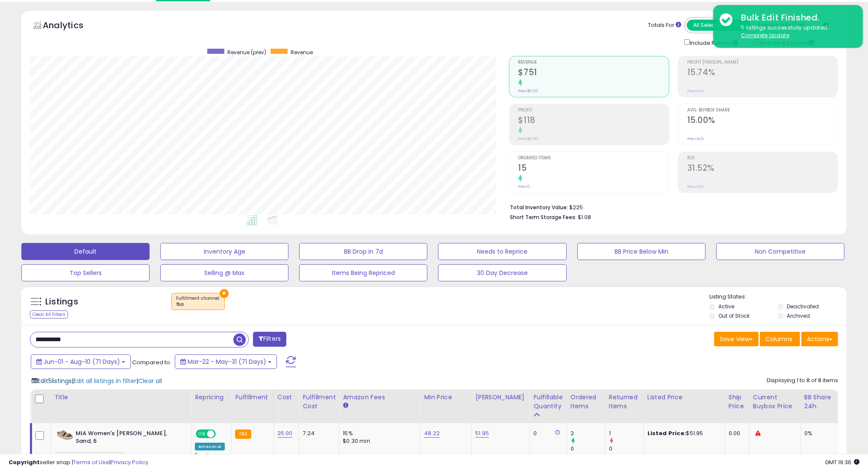  What do you see at coordinates (524, 187) in the screenshot?
I see `small: Prev: 0` at bounding box center [524, 187].